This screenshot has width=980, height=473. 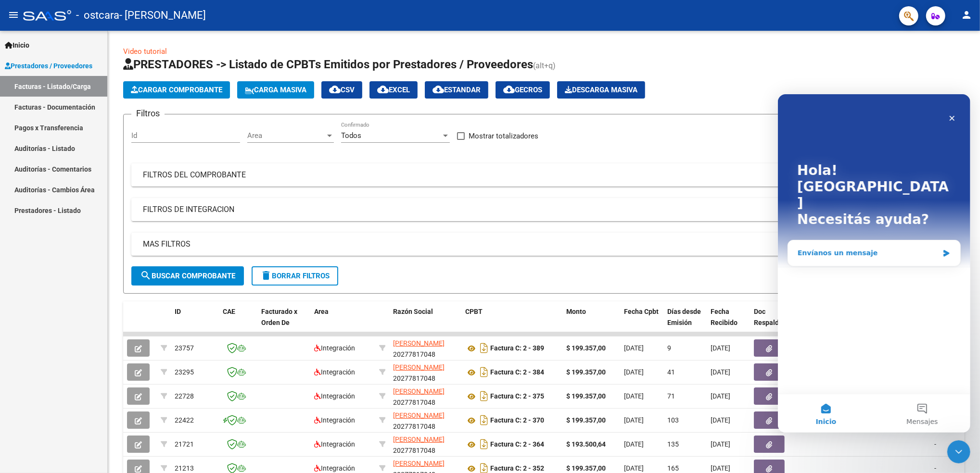 What do you see at coordinates (342, 90) in the screenshot?
I see `span: CSV` at bounding box center [342, 90].